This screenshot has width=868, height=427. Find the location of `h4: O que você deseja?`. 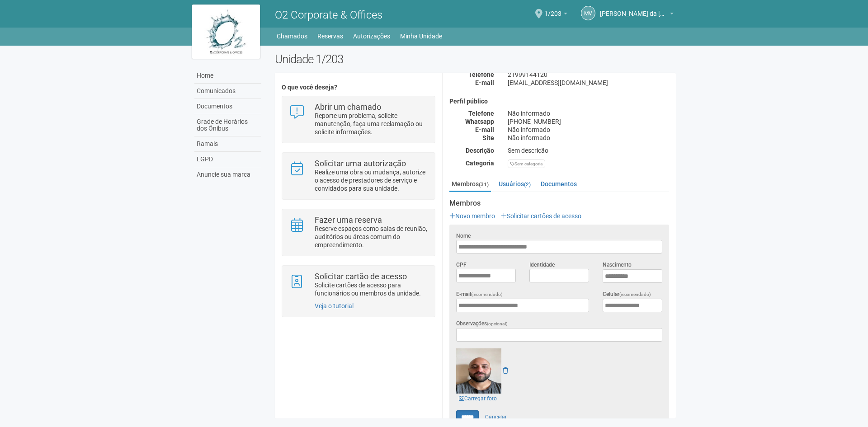

h4: O que você deseja? is located at coordinates (358, 87).